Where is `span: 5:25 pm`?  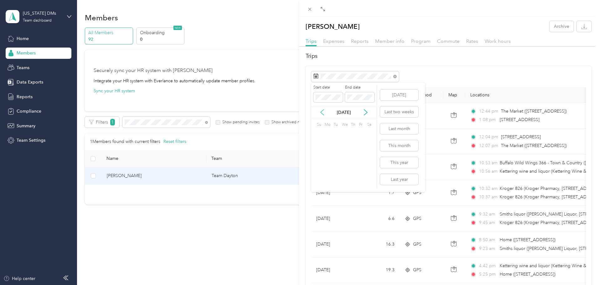
span: 5:25 pm is located at coordinates (488, 275).